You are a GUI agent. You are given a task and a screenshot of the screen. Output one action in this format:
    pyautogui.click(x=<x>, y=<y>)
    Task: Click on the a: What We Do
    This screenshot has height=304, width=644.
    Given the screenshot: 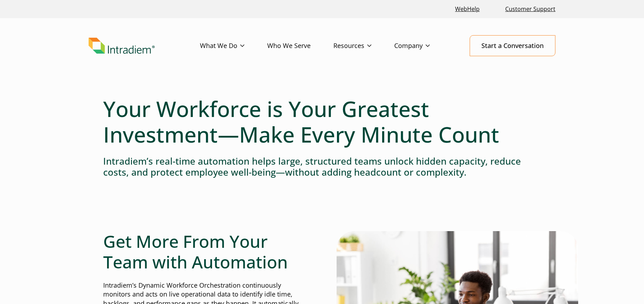 What is the action you would take?
    pyautogui.click(x=233, y=46)
    